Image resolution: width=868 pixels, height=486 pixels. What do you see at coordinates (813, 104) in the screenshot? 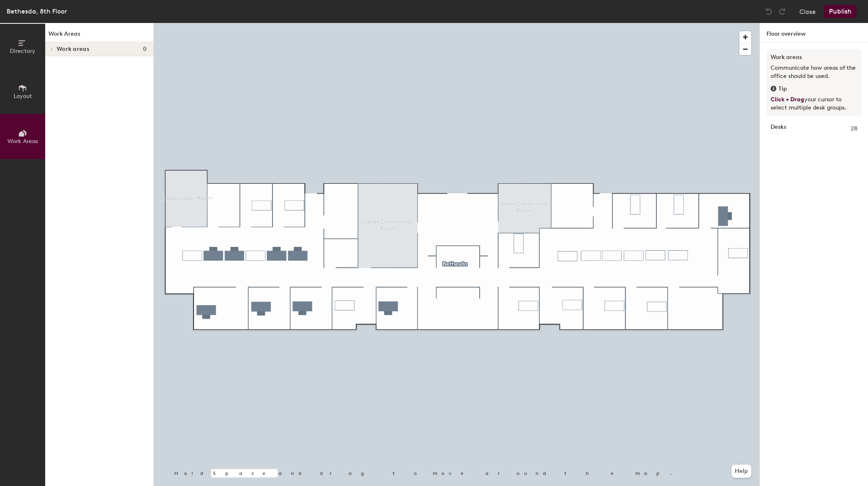
I see `p: your cursor to select multiple desk groups.` at bounding box center [813, 104].